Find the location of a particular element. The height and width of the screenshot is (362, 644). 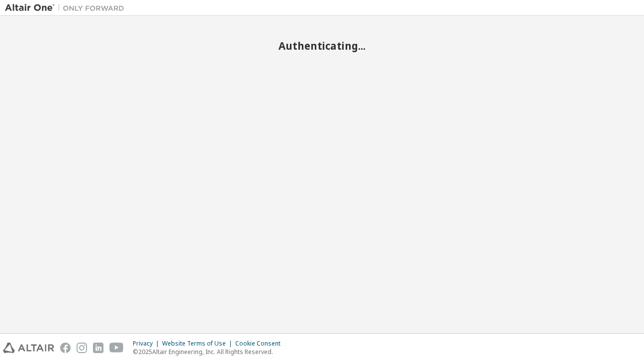

div: Cookie Consent is located at coordinates (260, 344).